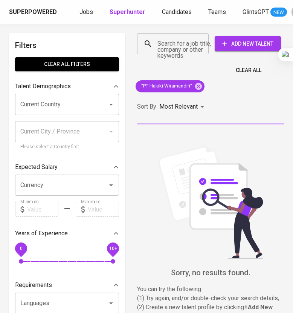  What do you see at coordinates (217, 12) in the screenshot?
I see `span: Teams` at bounding box center [217, 12].